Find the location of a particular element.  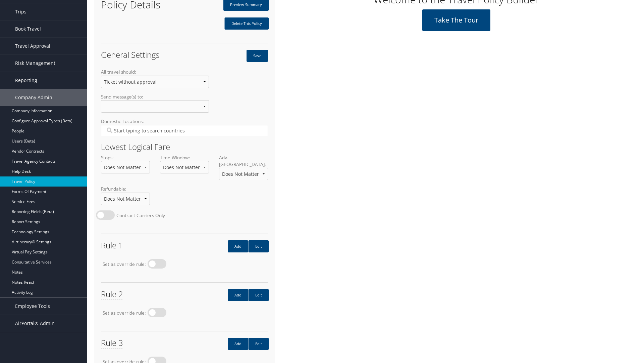

span: Employee Tools is located at coordinates (33, 306).